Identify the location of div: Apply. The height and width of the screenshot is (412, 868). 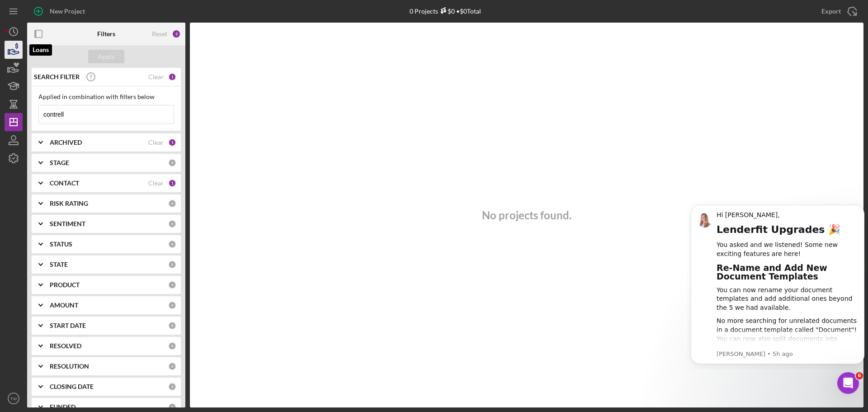
(106, 57).